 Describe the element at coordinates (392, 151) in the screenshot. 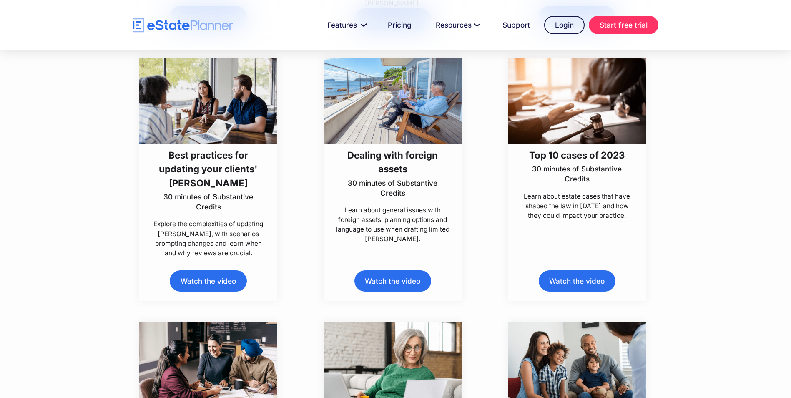

I see `a: Dealing with foreign assets30 minutes of Substantive CreditsLearn about general issues with forei...` at that location.